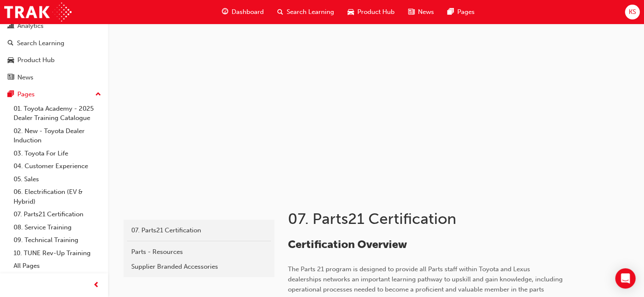 This screenshot has height=297, width=644. What do you see at coordinates (54, 94) in the screenshot?
I see `button: Pages` at bounding box center [54, 94].